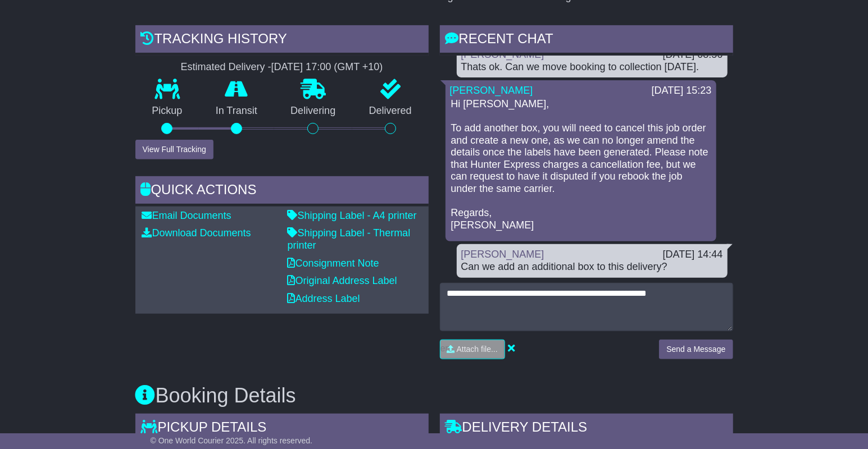 The image size is (868, 449). Describe the element at coordinates (197, 233) in the screenshot. I see `a: Download Documents` at that location.